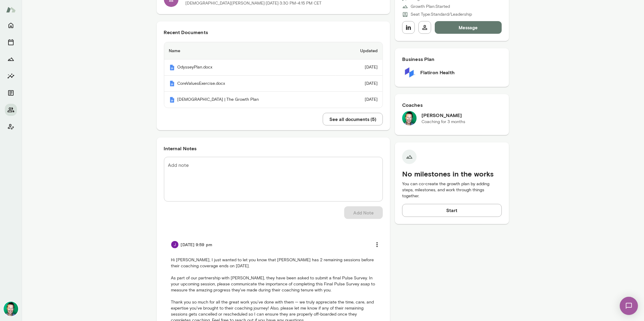 This screenshot has width=644, height=321. What do you see at coordinates (431, 7) in the screenshot?
I see `p: Growth Plan: Started` at bounding box center [431, 7].